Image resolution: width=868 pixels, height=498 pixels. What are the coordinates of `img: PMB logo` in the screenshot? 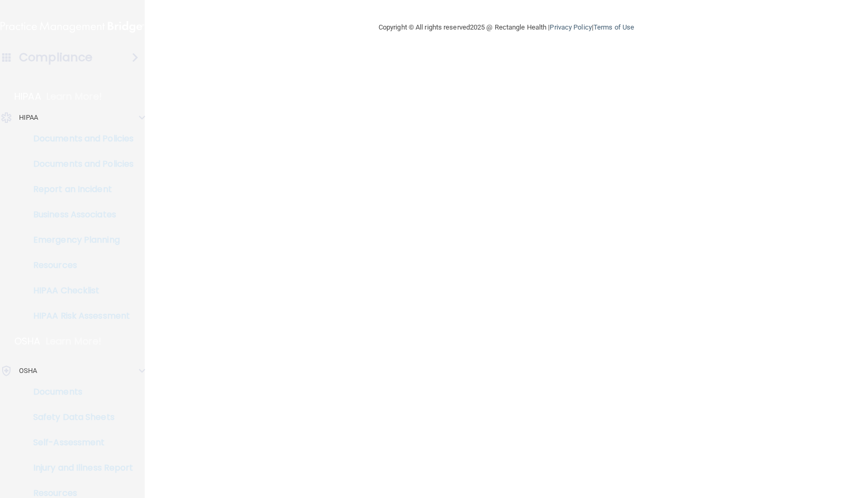 It's located at (73, 27).